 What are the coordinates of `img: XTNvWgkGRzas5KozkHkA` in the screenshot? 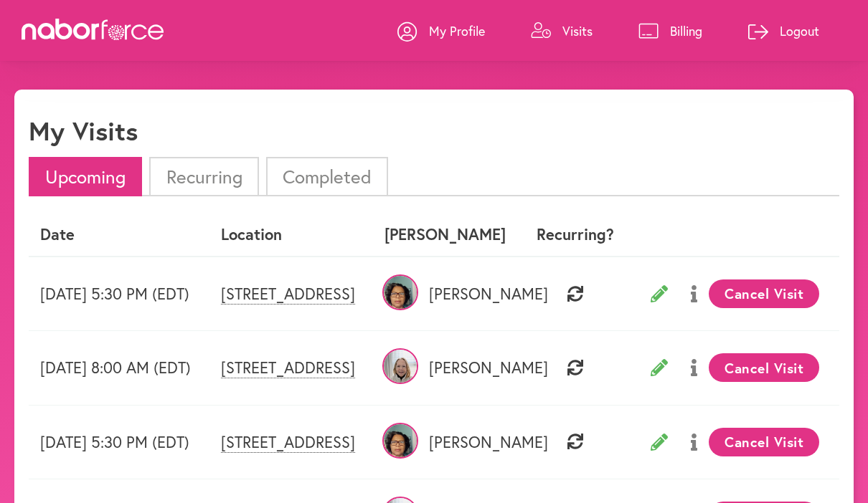 It's located at (400, 366).